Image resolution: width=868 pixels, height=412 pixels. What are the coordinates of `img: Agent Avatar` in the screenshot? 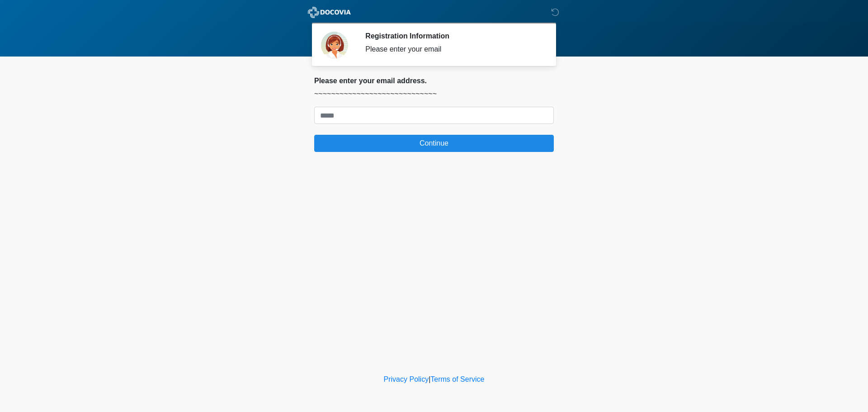 It's located at (334, 45).